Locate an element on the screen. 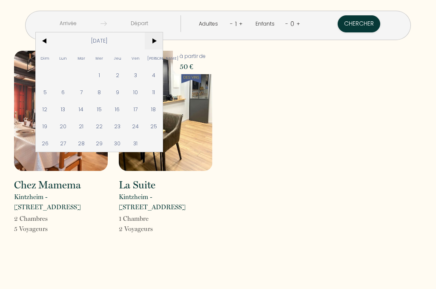 The width and height of the screenshot is (436, 289). span: Dim is located at coordinates (45, 58).